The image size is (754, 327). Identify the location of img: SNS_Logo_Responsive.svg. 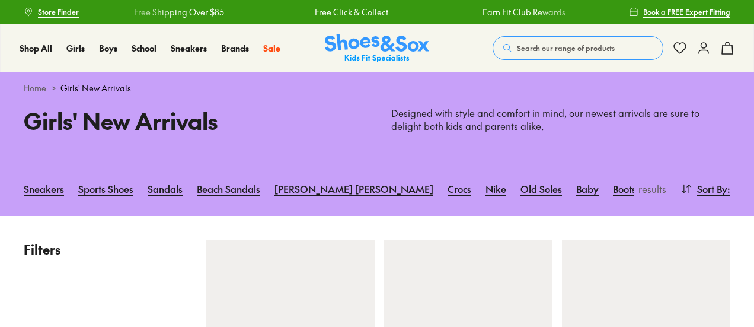
(377, 48).